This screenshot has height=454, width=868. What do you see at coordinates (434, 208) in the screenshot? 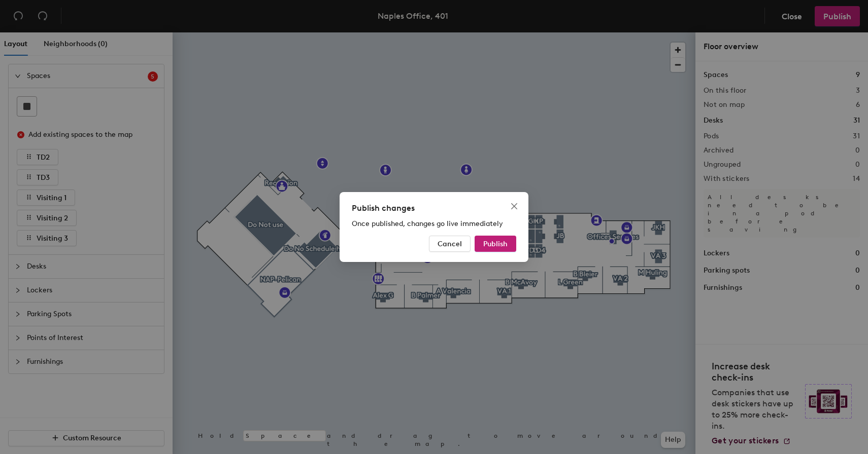
I see `div: Publish changes` at bounding box center [434, 208].